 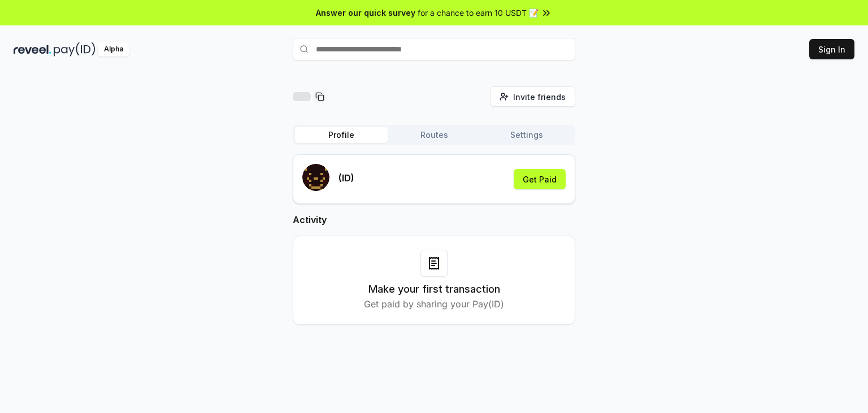 I want to click on p: Get paid by sharing your Pay(ID), so click(x=434, y=304).